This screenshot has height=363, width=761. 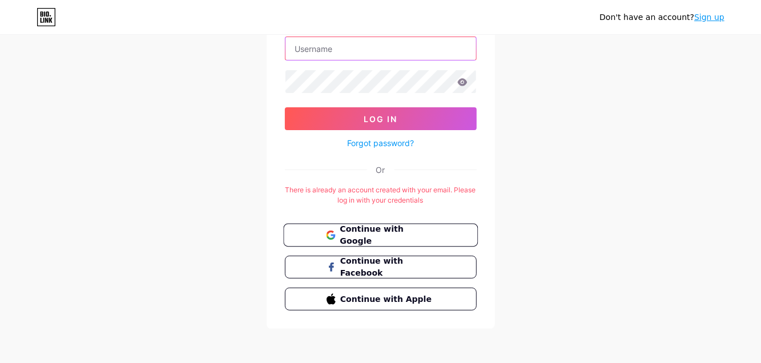 I want to click on a: Forgot password?, so click(x=380, y=143).